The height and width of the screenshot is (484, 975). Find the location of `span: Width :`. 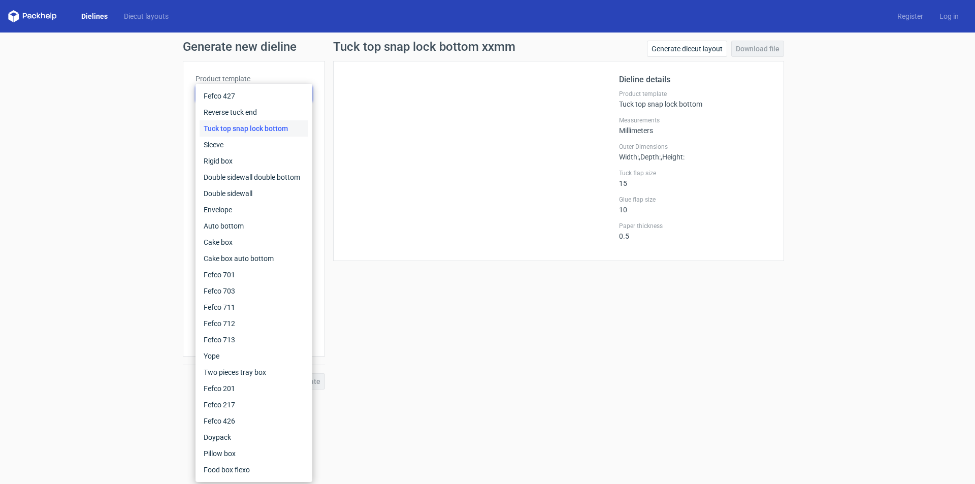

span: Width : is located at coordinates (629, 157).